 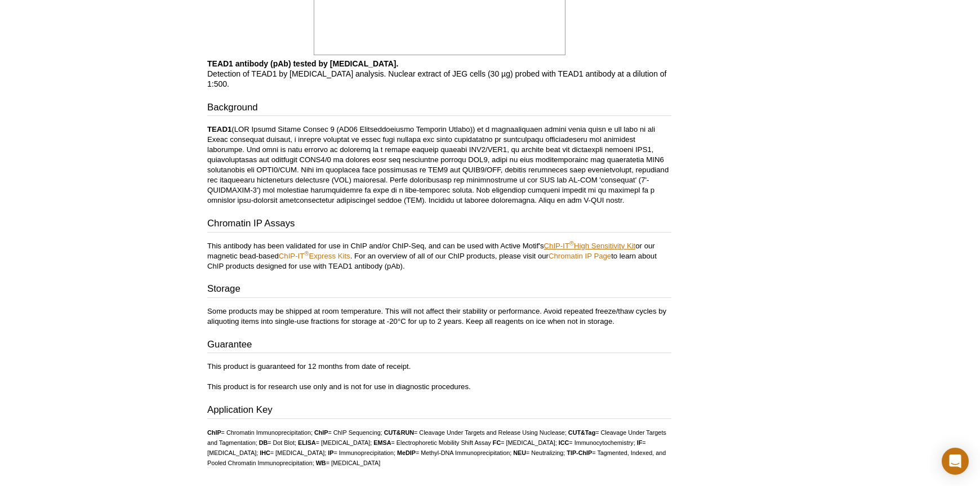 I want to click on strong: TIP-ChIP, so click(x=579, y=453).